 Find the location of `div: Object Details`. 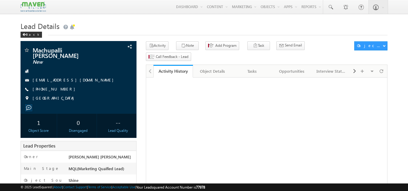

div: Object Details is located at coordinates (212, 71).